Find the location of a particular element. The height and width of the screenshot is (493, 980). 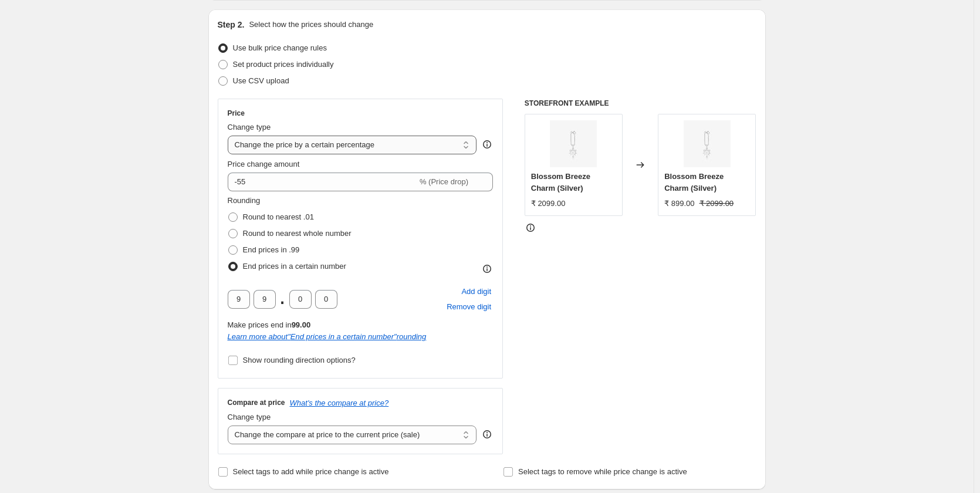

h3: Compare at price is located at coordinates (256, 403).